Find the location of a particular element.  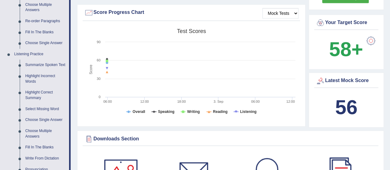

div: Score Progress Chart is located at coordinates (191, 13).